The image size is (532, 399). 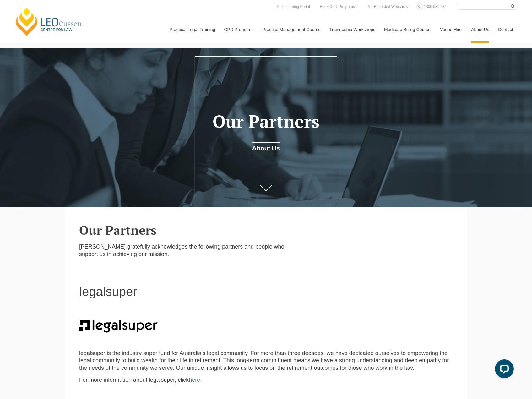 I want to click on a: Pre-Recorded Webcasts, so click(x=387, y=6).